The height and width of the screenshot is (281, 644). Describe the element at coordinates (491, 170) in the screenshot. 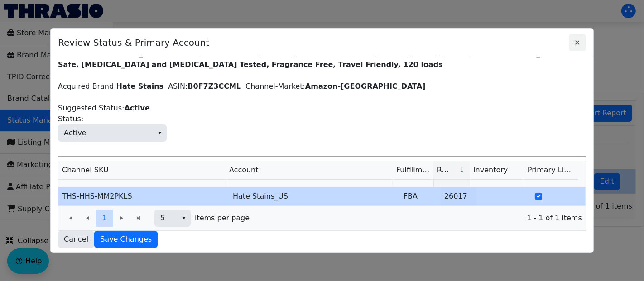

I see `span: Inventory` at that location.